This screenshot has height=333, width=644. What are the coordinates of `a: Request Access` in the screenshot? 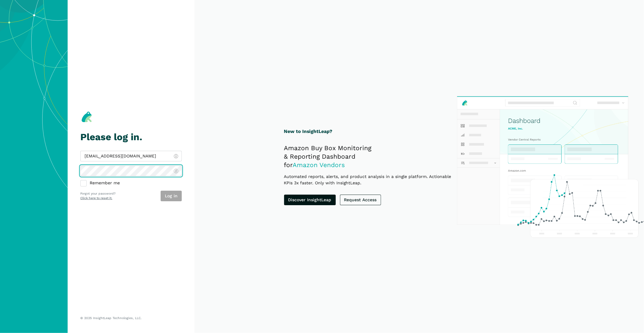 It's located at (361, 200).